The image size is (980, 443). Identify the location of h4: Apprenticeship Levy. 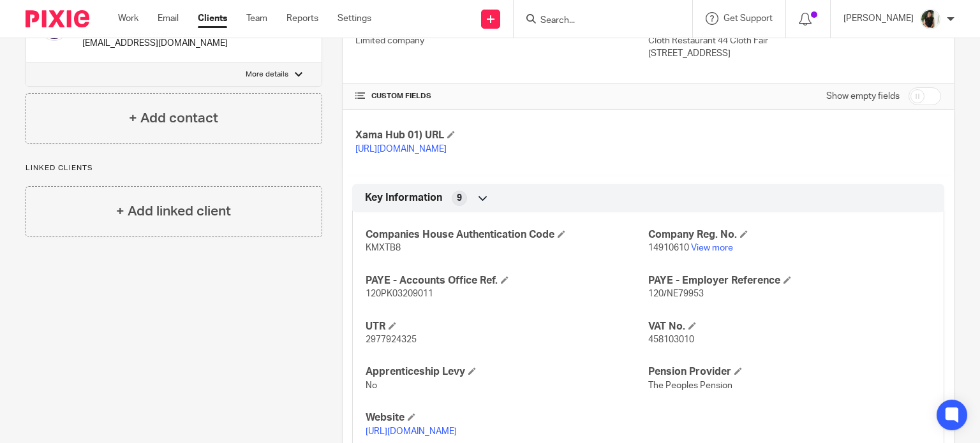
(507, 372).